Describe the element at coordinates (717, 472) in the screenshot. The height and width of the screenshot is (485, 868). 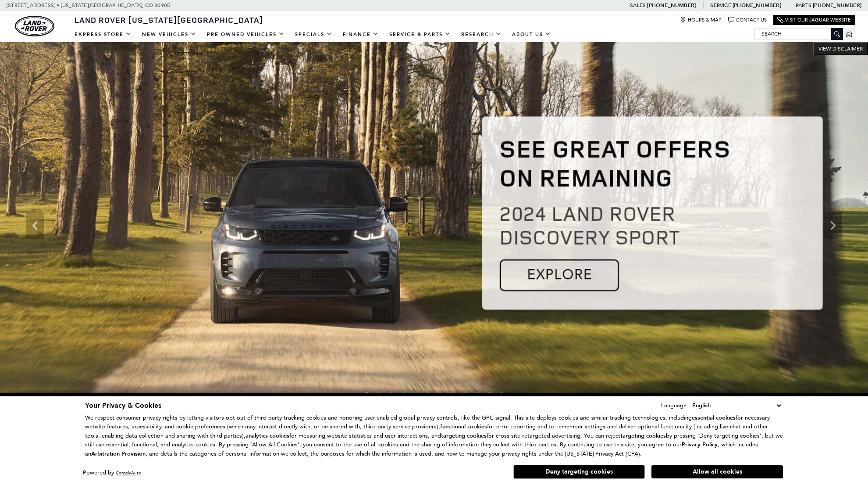
I see `button: Allow all cookies` at that location.